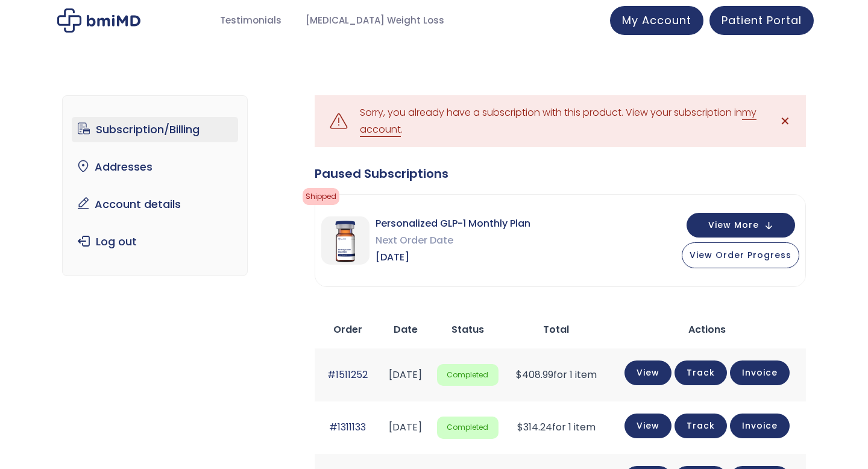 Image resolution: width=868 pixels, height=469 pixels. Describe the element at coordinates (560, 121) in the screenshot. I see `div: Sorry, you already have a subscription with this product. View your subscription in .` at that location.